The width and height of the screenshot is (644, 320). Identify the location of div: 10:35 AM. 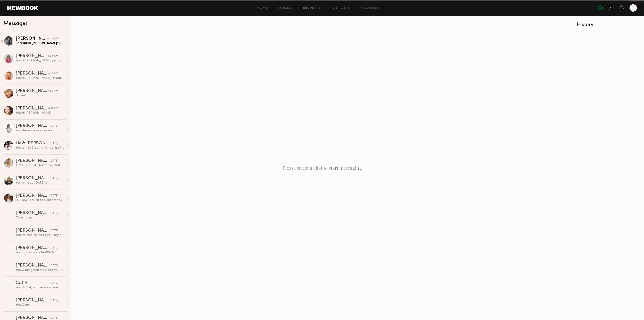
(52, 39).